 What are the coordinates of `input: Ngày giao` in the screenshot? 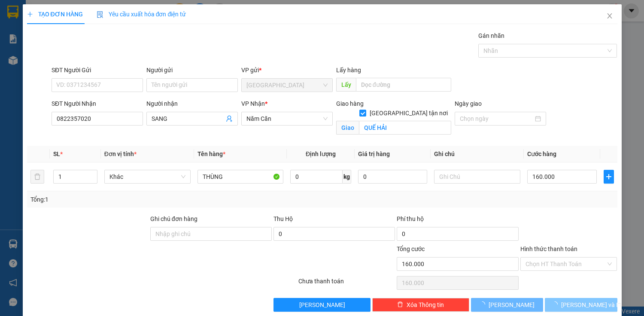 It's located at (497, 119).